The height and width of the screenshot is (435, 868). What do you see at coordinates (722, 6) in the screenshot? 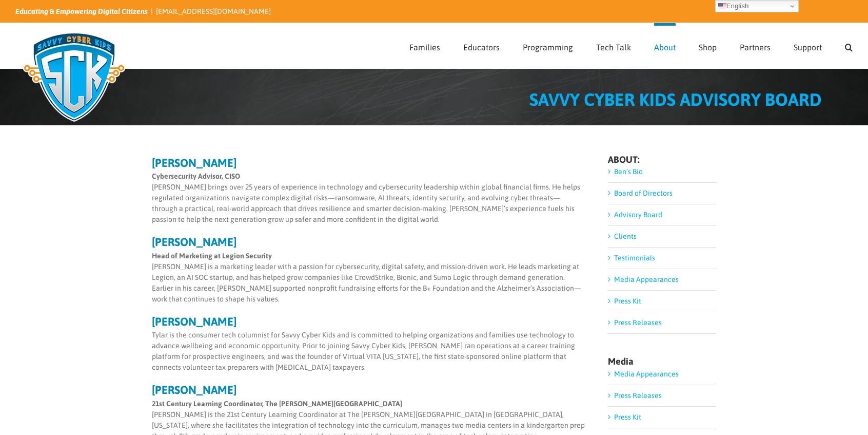
I see `img: en` at bounding box center [722, 6].